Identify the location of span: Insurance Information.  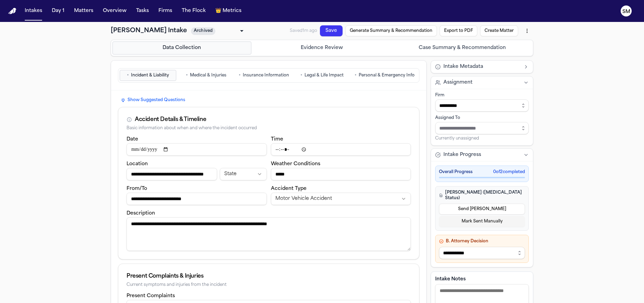
(266, 75).